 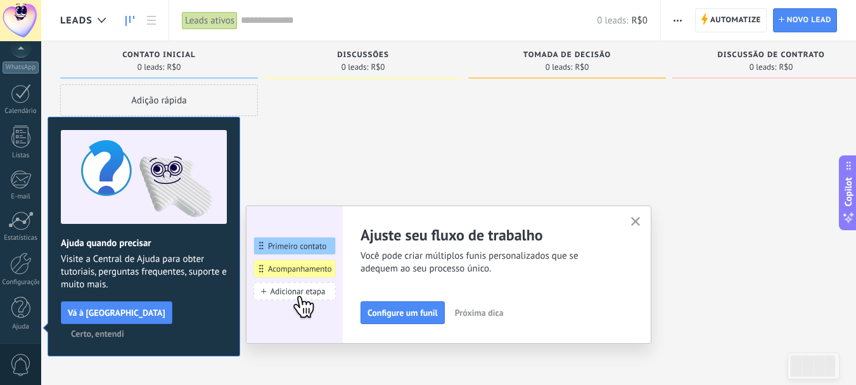 I want to click on a: Leads, so click(x=130, y=20).